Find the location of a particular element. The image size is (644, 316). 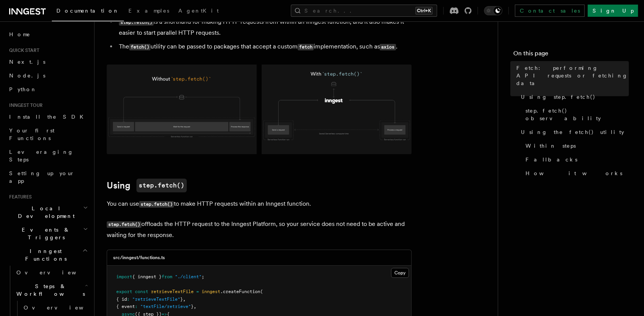

span: Using step.fetch() is located at coordinates (558, 97).